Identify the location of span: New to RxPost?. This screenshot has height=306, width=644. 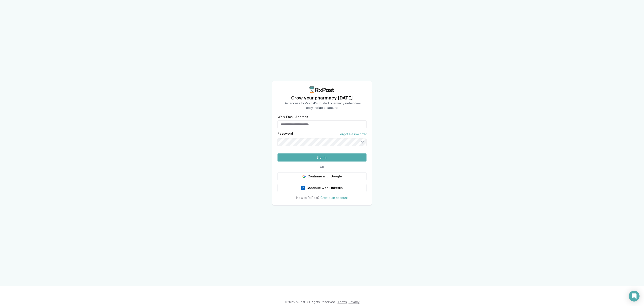
(308, 198).